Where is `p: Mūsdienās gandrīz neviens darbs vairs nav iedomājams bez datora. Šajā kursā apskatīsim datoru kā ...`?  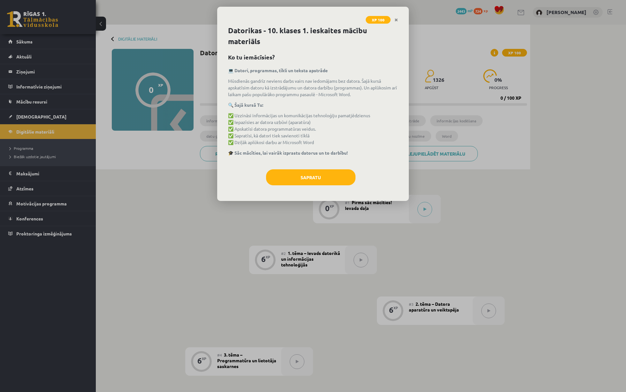 p: Mūsdienās gandrīz neviens darbs vairs nav iedomājams bez datora. Šajā kursā apskatīsim datoru kā ... is located at coordinates (313, 88).